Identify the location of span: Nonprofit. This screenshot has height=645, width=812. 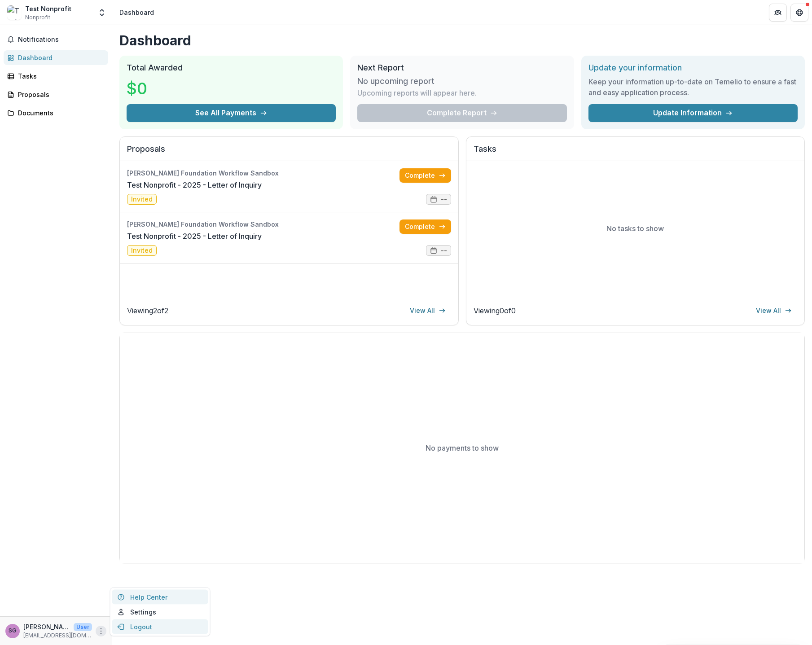
(38, 18).